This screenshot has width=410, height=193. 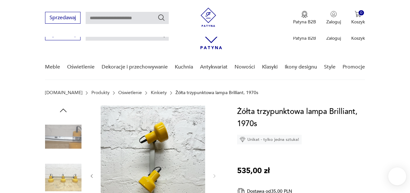 What do you see at coordinates (330, 67) in the screenshot?
I see `a: Style` at bounding box center [330, 67].